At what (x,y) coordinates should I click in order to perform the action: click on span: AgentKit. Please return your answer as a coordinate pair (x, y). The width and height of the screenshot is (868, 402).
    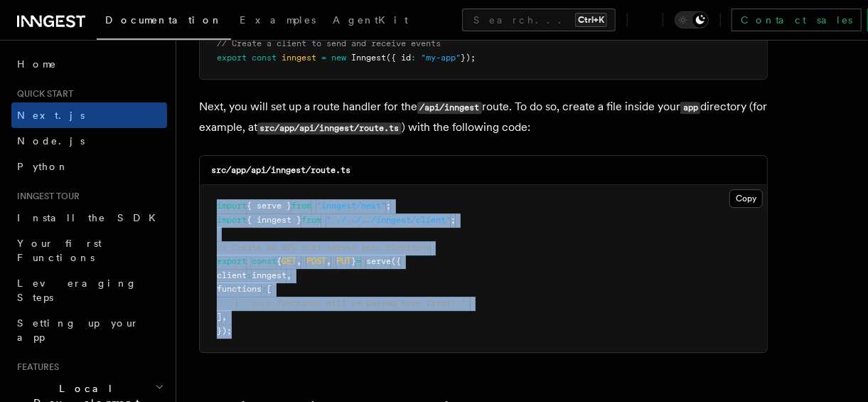
    Looking at the image, I should click on (371, 20).